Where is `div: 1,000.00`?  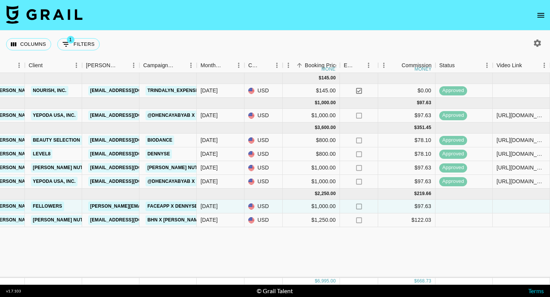
div: 1,000.00 is located at coordinates (326, 103).